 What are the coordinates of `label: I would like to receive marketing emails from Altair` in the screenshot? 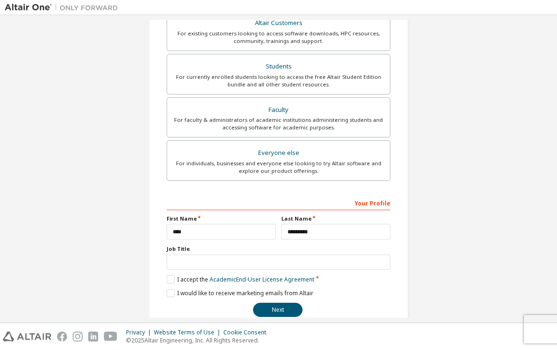 It's located at (240, 293).